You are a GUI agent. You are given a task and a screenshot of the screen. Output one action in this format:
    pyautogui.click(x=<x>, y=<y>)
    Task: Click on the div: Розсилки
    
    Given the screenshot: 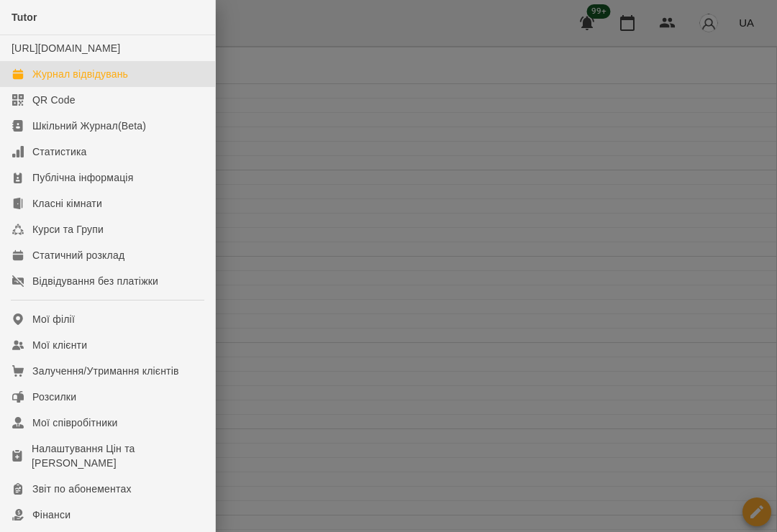 What is the action you would take?
    pyautogui.click(x=54, y=397)
    